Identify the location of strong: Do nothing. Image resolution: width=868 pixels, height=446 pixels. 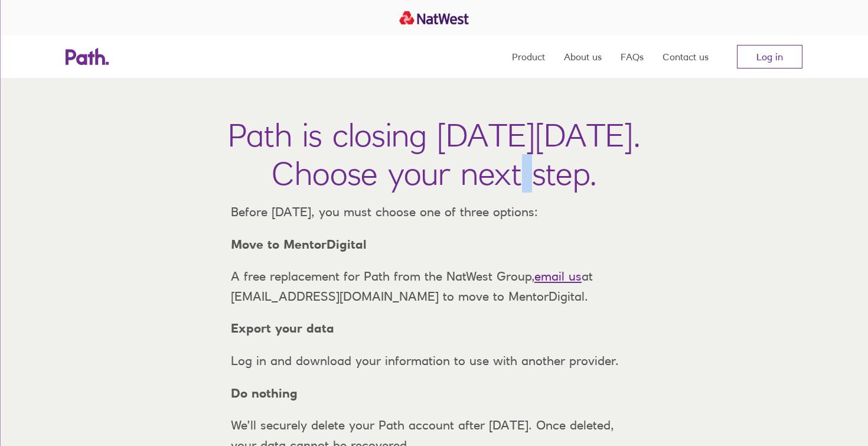
(264, 393).